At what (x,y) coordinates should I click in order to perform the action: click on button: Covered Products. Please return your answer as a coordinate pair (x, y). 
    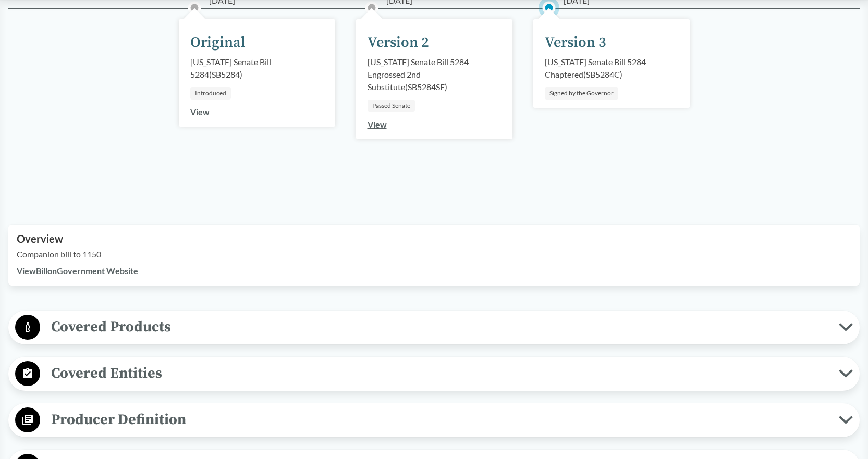
    Looking at the image, I should click on (434, 327).